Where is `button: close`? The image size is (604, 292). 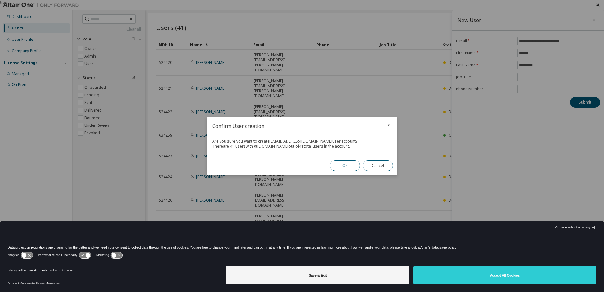 button: close is located at coordinates (389, 125).